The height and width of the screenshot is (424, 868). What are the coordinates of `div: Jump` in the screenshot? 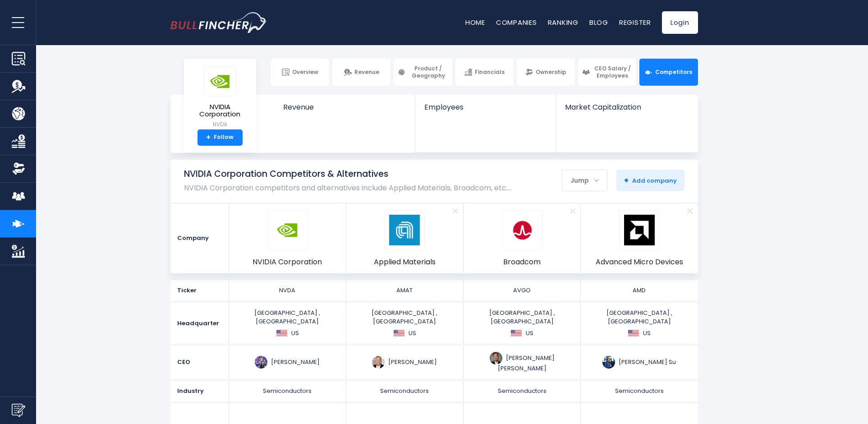 It's located at (584, 180).